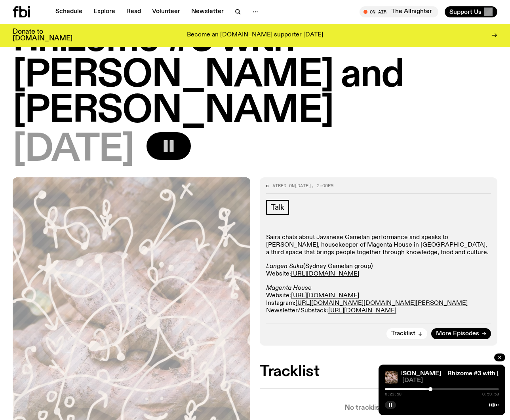 The image size is (510, 420). I want to click on a: Schedule, so click(69, 12).